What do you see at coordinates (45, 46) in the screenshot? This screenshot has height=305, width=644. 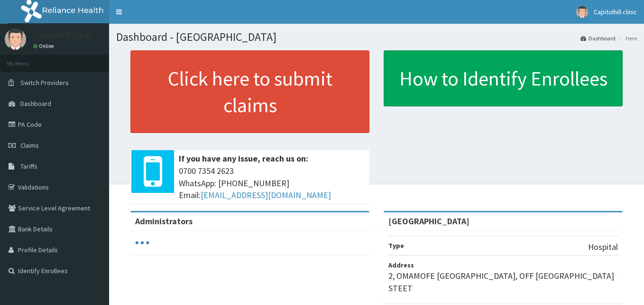 I see `a: Online` at bounding box center [45, 46].